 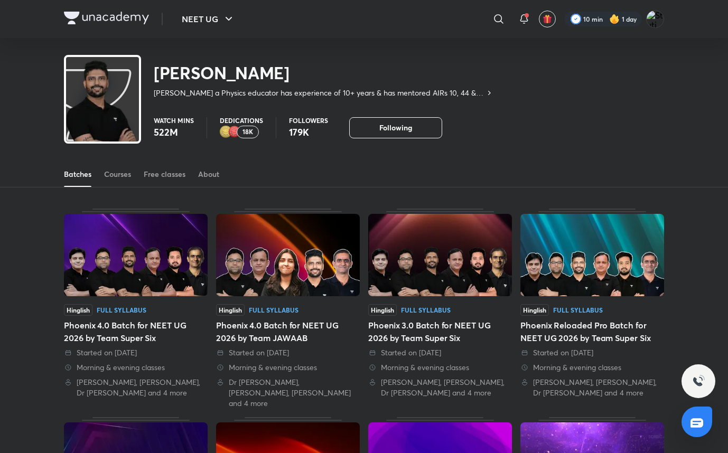 I want to click on div: Dr S K Singh, Prateek Jain, Dr. Rakshita Singh and 4 more, so click(x=288, y=393).